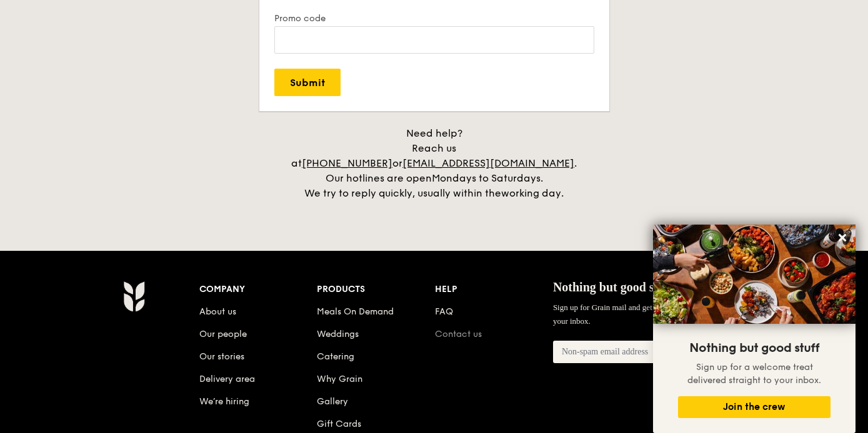 The image size is (868, 433). What do you see at coordinates (434, 18) in the screenshot?
I see `label: Promo code` at bounding box center [434, 18].